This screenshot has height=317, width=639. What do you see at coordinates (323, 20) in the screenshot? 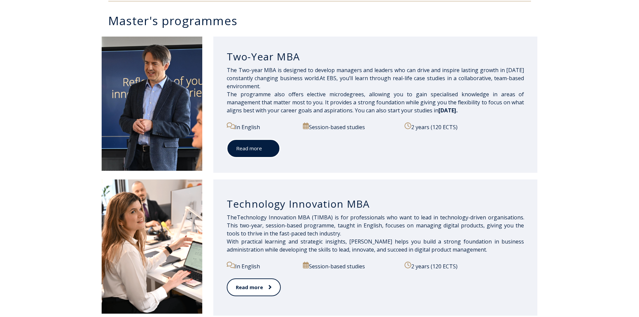
I see `h3: Master's programmes` at bounding box center [323, 20].